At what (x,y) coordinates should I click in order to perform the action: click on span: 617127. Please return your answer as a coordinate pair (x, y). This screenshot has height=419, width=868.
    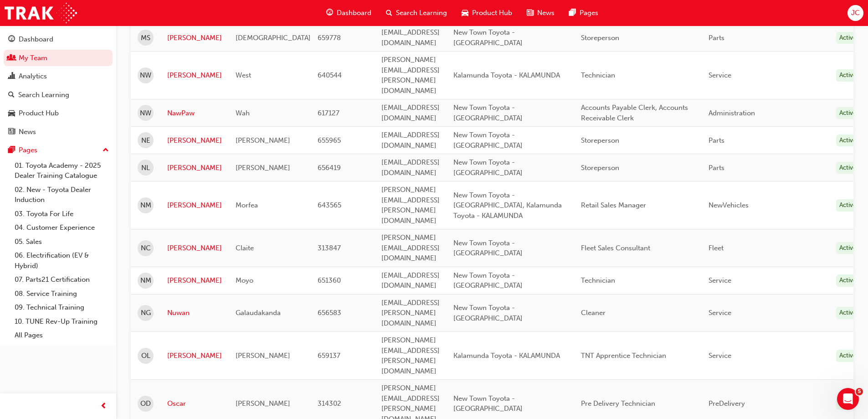
    Looking at the image, I should click on (328, 113).